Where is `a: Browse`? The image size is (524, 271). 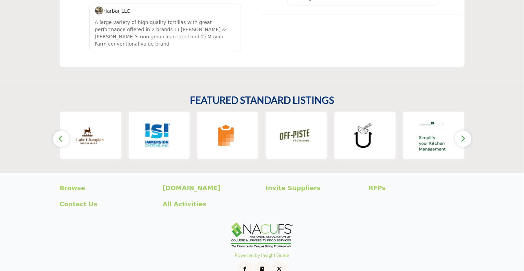
a: Browse is located at coordinates (107, 188).